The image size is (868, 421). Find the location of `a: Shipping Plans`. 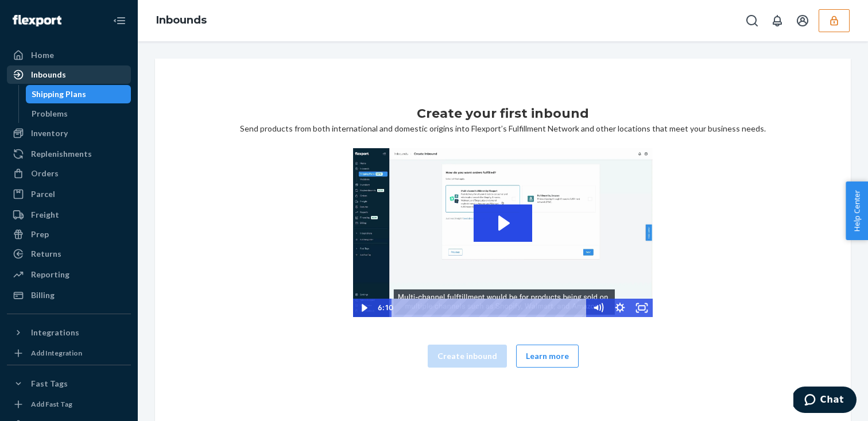

a: Shipping Plans is located at coordinates (78, 94).